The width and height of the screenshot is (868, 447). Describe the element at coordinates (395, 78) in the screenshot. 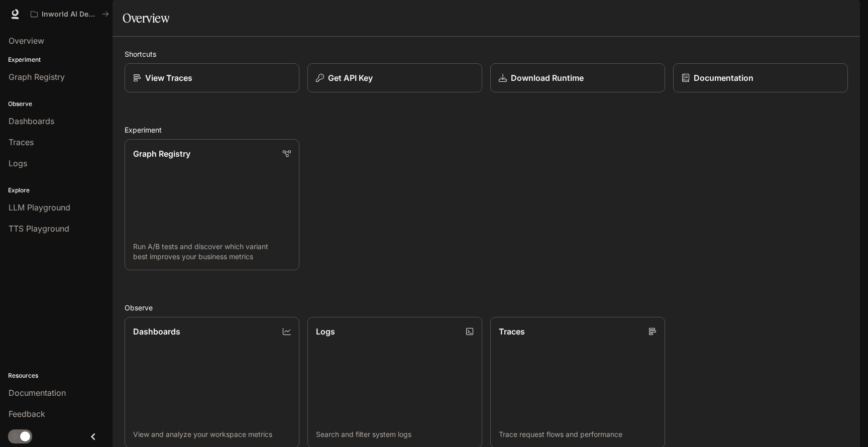

I see `button: Get API Key` at that location.